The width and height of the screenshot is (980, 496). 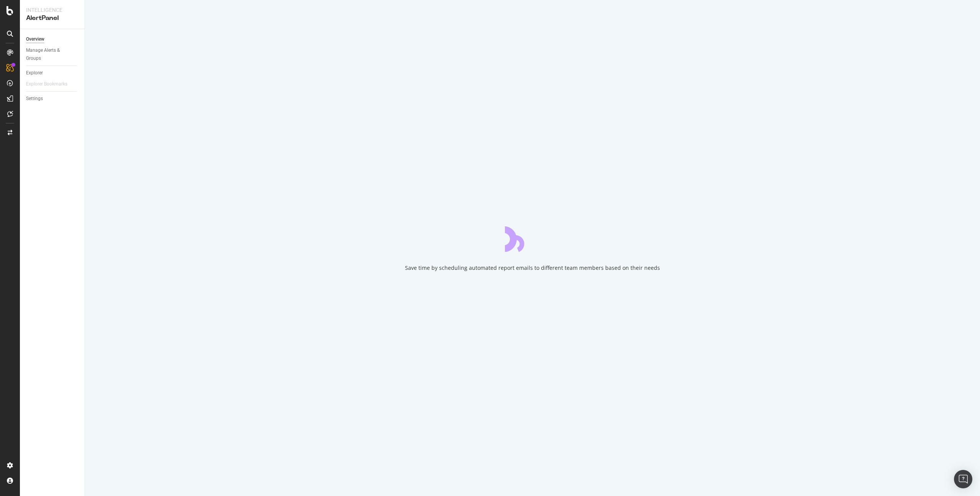 I want to click on a: Overview, so click(x=53, y=39).